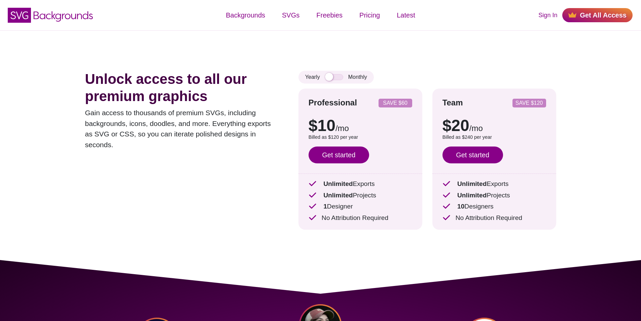 This screenshot has width=641, height=321. I want to click on p: $20, so click(494, 126).